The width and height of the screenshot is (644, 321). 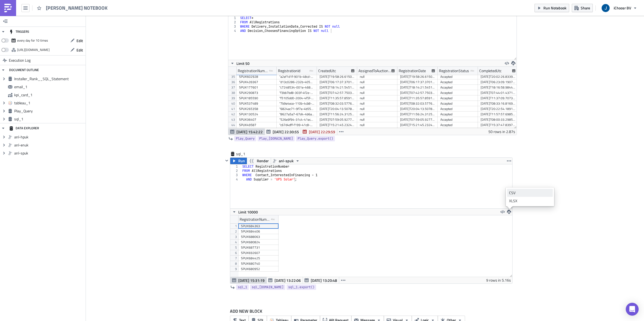 What do you see at coordinates (242, 161) in the screenshot?
I see `span: Run` at bounding box center [242, 161].